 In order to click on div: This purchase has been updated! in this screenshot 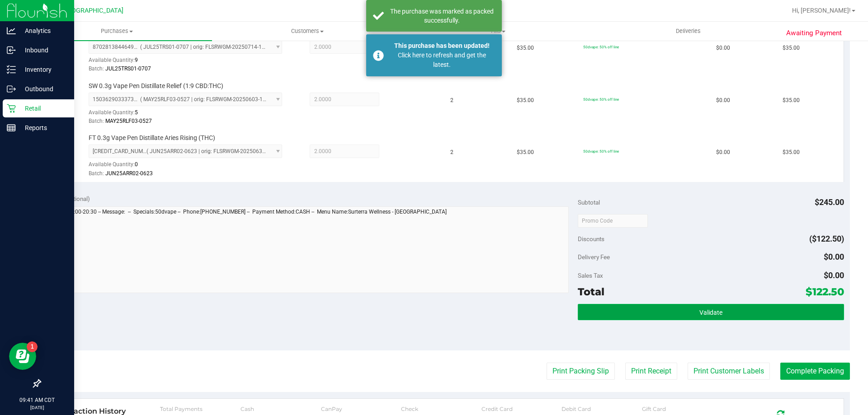, I will do `click(441, 45)`.